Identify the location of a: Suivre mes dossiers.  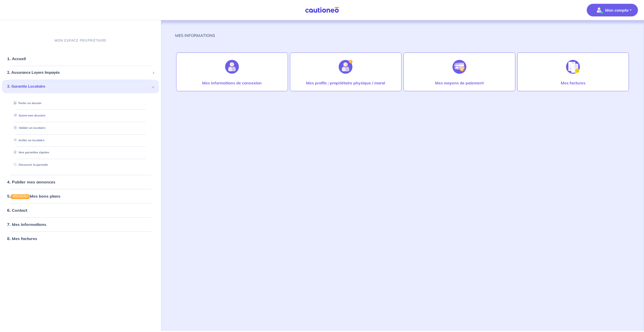
(28, 115).